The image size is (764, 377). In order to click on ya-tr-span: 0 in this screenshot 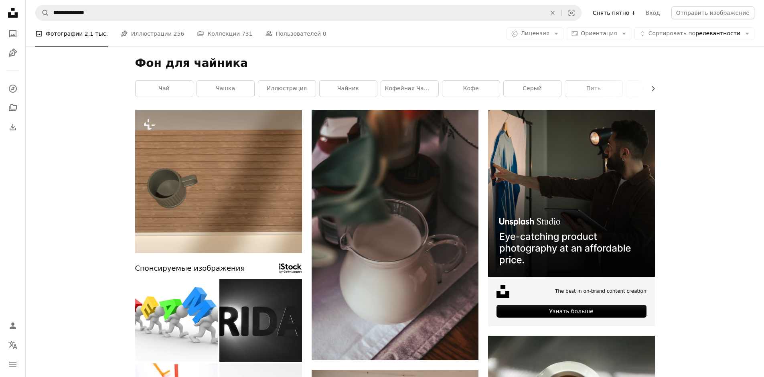, I will do `click(324, 34)`.